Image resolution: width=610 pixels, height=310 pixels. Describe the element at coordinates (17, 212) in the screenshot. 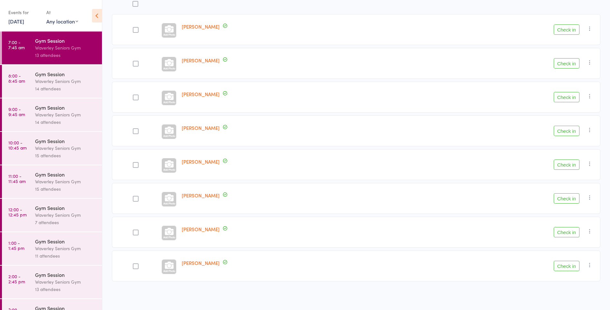

I see `time: 12:00 - 12:45 pm` at that location.